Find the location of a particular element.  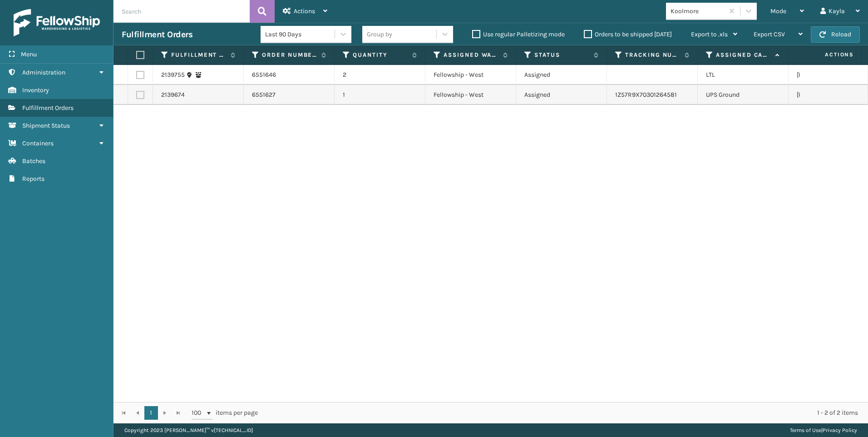

label: Order Number is located at coordinates (289, 55).